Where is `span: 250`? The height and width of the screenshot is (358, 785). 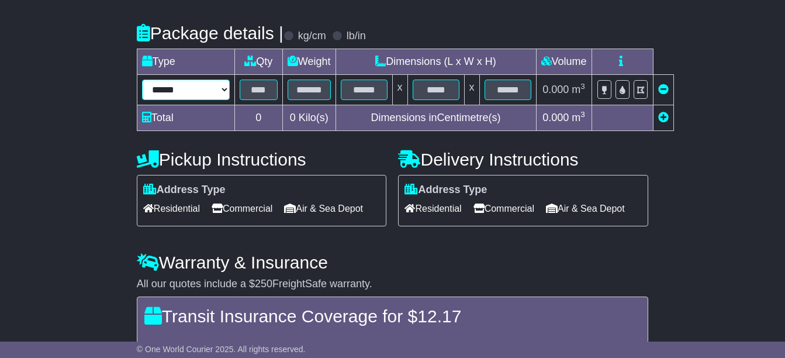
span: 250 is located at coordinates (264, 283).